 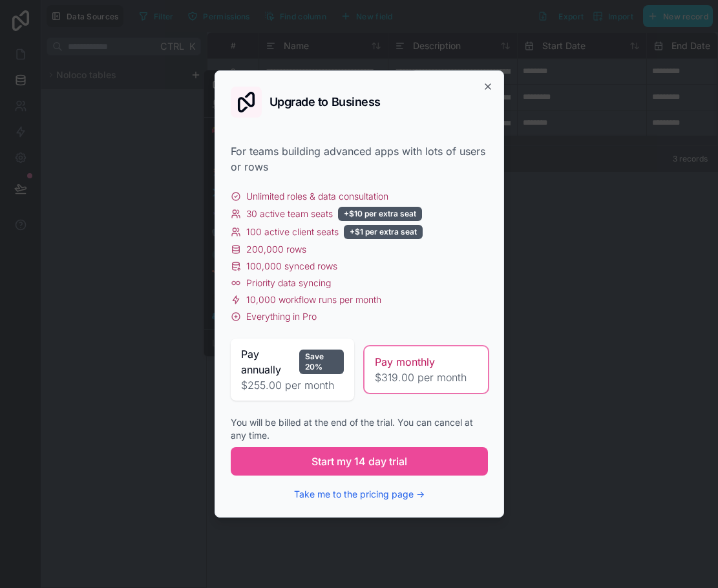 I want to click on span: $255.00 per month, so click(x=292, y=385).